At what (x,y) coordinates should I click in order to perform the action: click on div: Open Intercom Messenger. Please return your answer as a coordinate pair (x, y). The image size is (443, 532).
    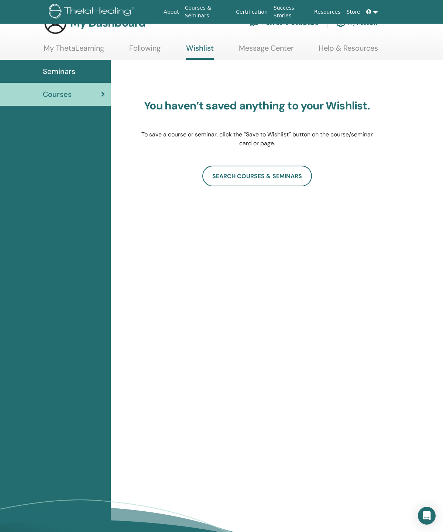
    Looking at the image, I should click on (427, 515).